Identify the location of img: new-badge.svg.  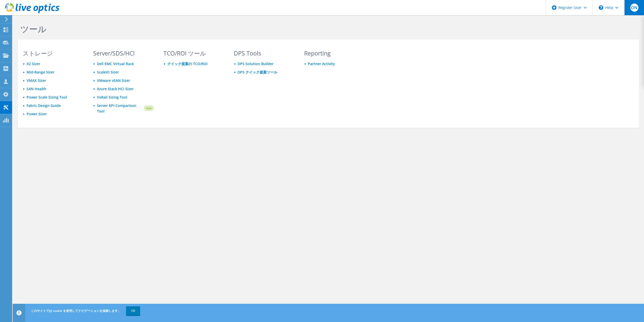
(148, 108).